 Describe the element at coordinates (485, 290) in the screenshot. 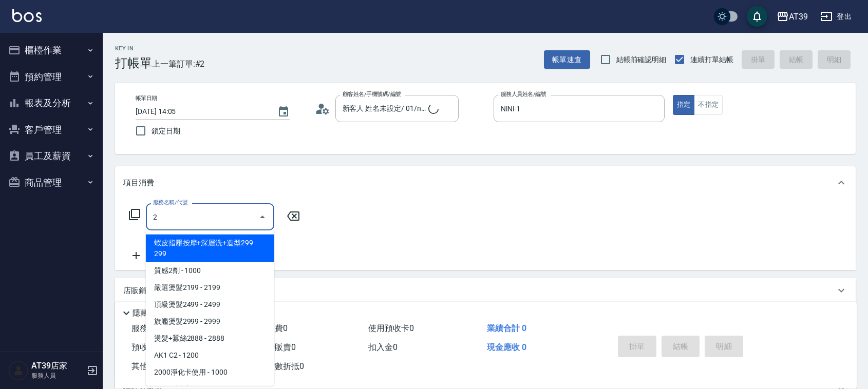

I see `div: 店販銷售` at that location.